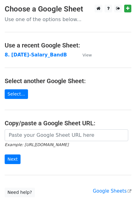 The image size is (136, 223). Describe the element at coordinates (68, 19) in the screenshot. I see `p: Use one of the options below...` at that location.